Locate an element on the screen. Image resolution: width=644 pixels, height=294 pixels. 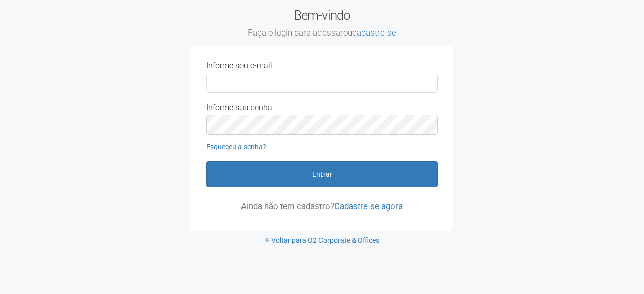
small: Faça o login para acessar is located at coordinates (322, 33).